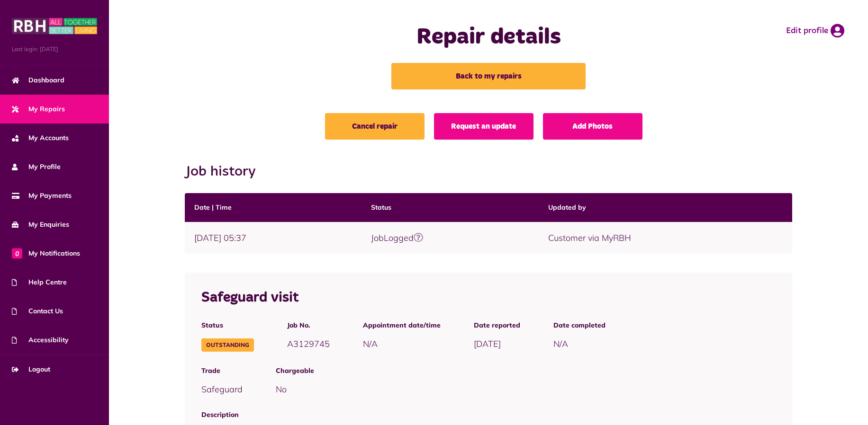 This screenshot has width=868, height=425. Describe the element at coordinates (41, 340) in the screenshot. I see `span: Accessibility` at that location.